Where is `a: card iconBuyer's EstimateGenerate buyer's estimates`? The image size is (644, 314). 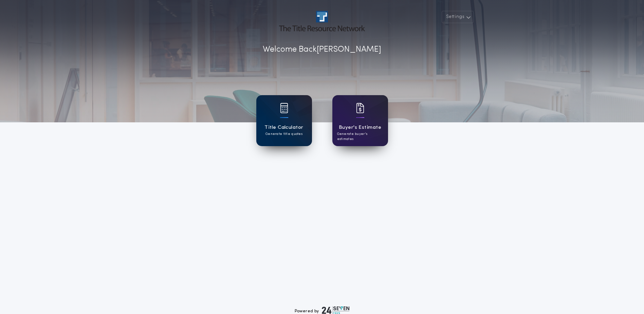
a: card iconBuyer's EstimateGenerate buyer's estimates is located at coordinates (360, 120).